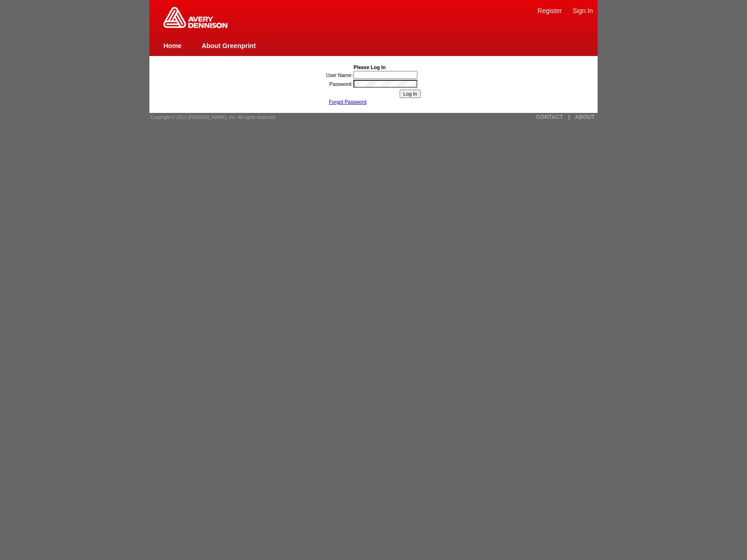  I want to click on input: Log In, so click(411, 94).